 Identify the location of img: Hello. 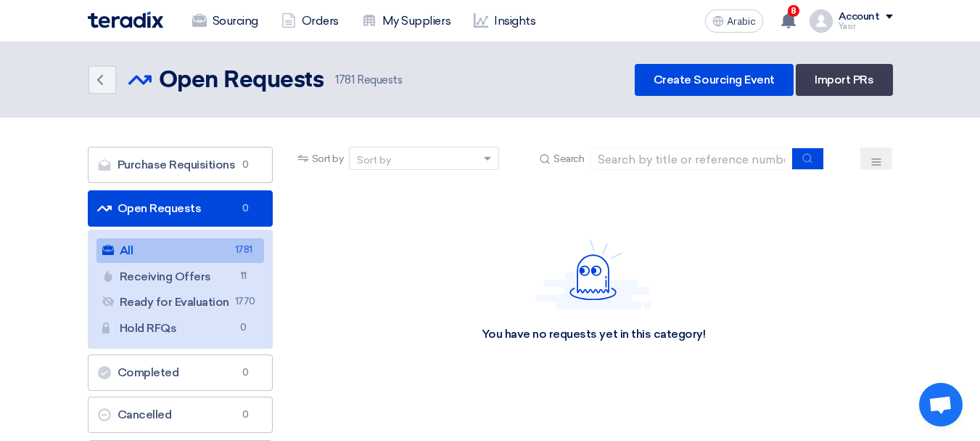
(593, 274).